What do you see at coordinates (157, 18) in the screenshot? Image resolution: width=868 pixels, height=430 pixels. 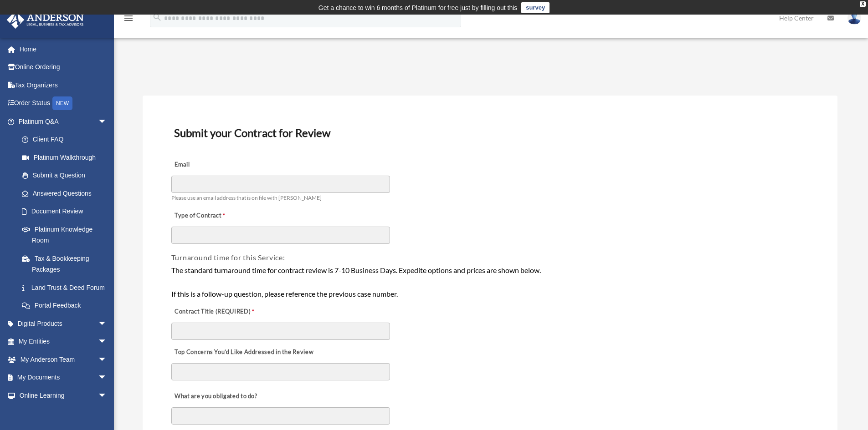 I see `i: search` at bounding box center [157, 18].